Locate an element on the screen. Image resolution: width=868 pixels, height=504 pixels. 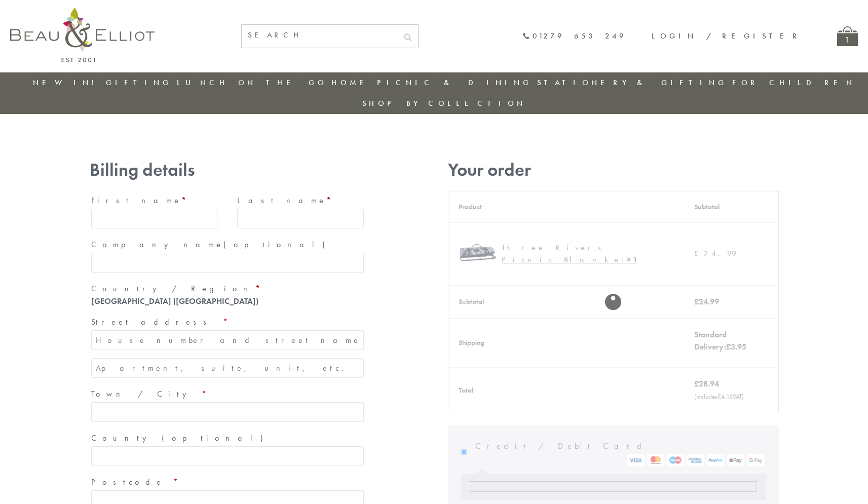
a: Picnic & Dining is located at coordinates (455, 82).